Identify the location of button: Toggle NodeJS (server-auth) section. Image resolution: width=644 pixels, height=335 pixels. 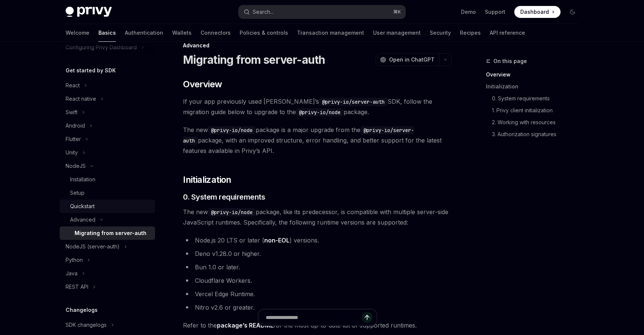
(107, 247).